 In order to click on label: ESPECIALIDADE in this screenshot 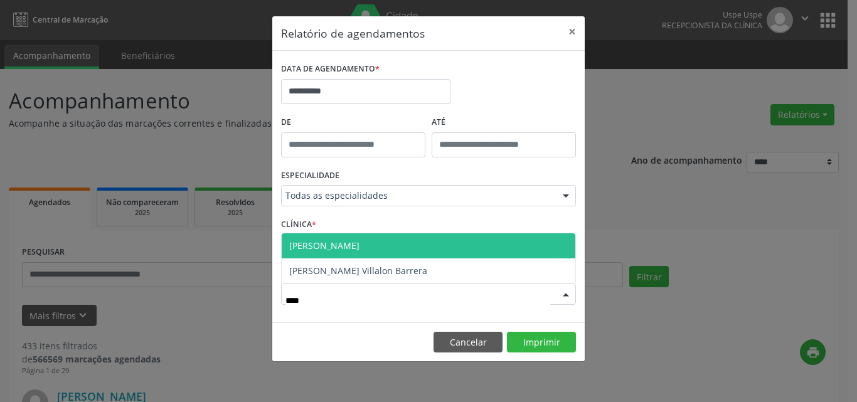, I will do `click(310, 176)`.